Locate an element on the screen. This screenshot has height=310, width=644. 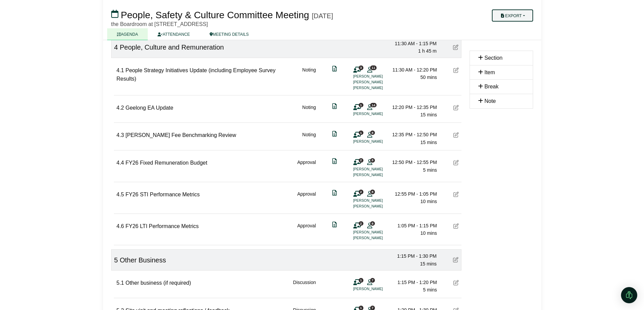
span: FY26 Fixed Remuneration Budget is located at coordinates (166, 163).